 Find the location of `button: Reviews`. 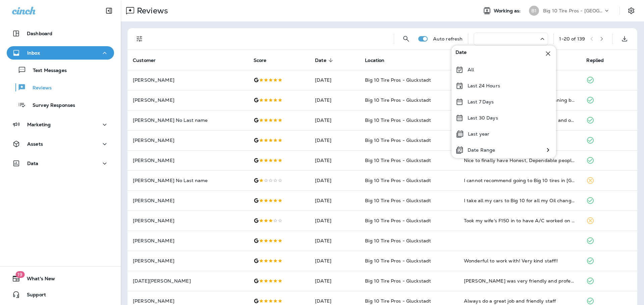

button: Reviews is located at coordinates (61, 87).